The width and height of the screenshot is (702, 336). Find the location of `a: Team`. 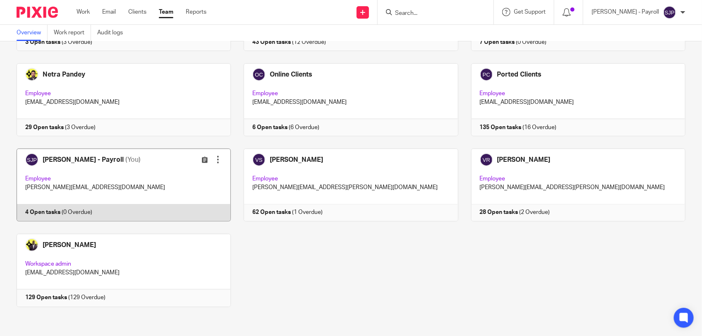

a: Team is located at coordinates (166, 12).